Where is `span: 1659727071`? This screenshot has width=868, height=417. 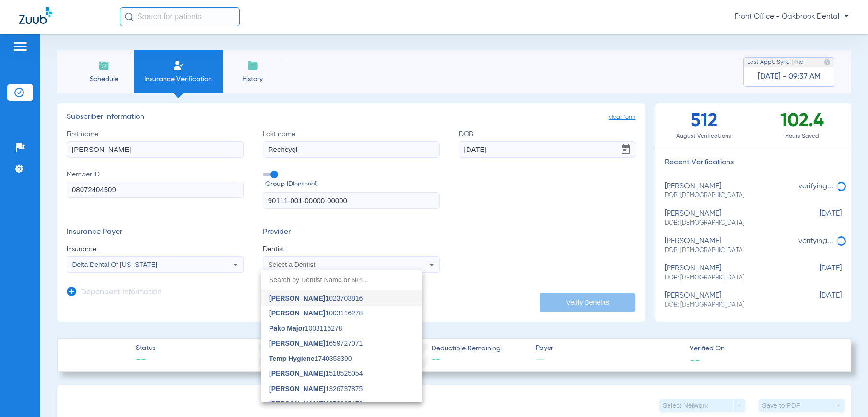
span: 1659727071 is located at coordinates (315, 344).